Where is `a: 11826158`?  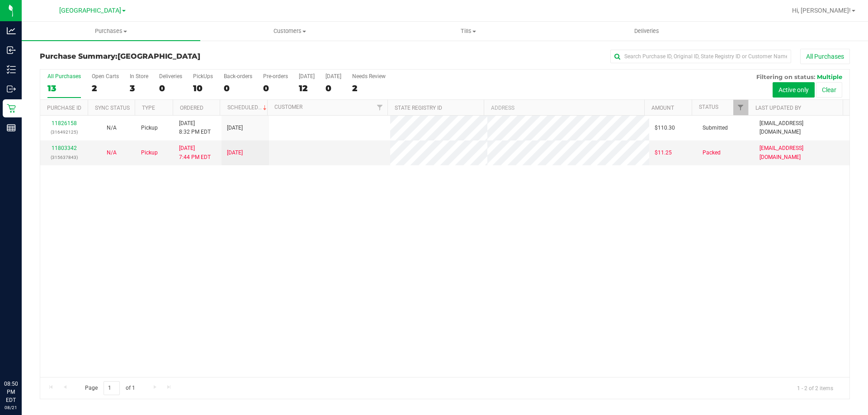
a: 11826158 is located at coordinates (64, 123).